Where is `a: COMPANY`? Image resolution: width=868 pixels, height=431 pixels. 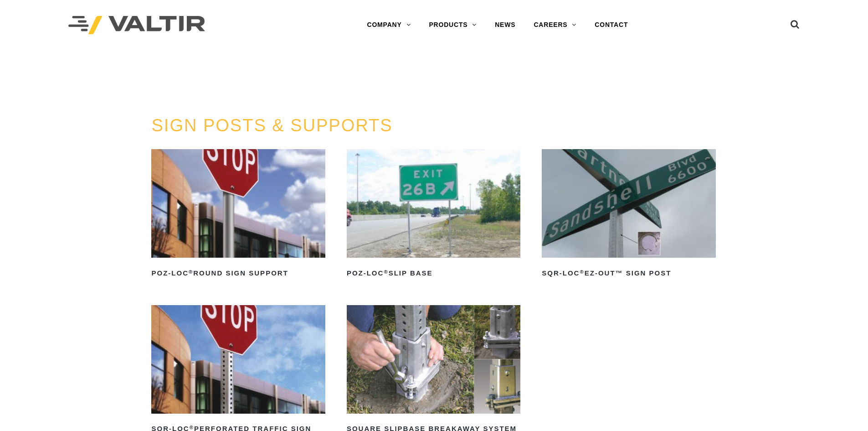
a: COMPANY is located at coordinates (389, 25).